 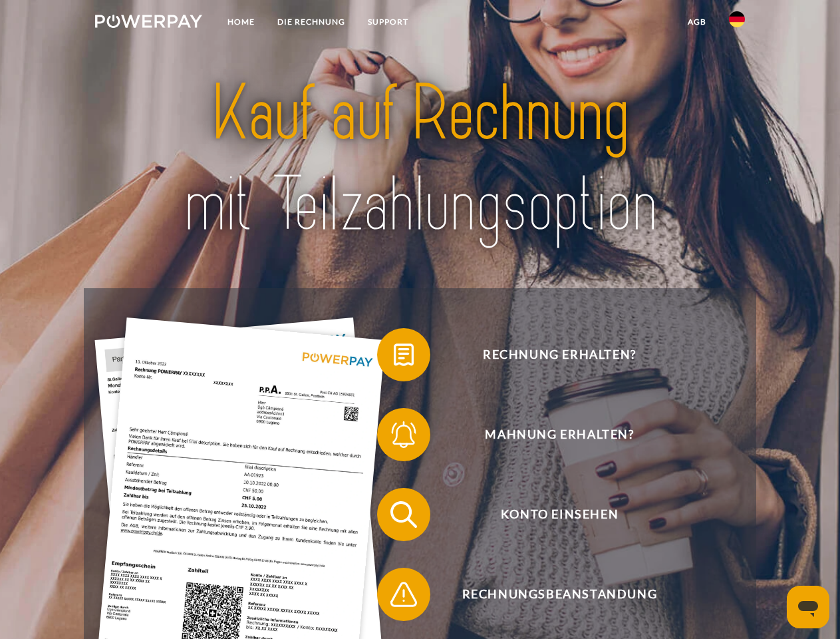 What do you see at coordinates (420, 159) in the screenshot?
I see `img: title-powerpay_de.svg` at bounding box center [420, 159].